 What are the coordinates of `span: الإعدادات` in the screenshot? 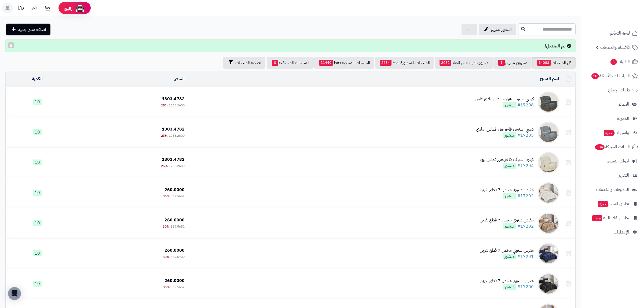 It's located at (621, 232).